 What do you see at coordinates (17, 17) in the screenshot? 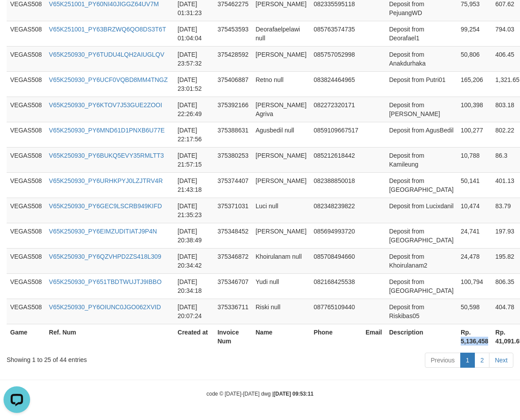
I see `button: Open LiveChat chat widget` at bounding box center [17, 17].